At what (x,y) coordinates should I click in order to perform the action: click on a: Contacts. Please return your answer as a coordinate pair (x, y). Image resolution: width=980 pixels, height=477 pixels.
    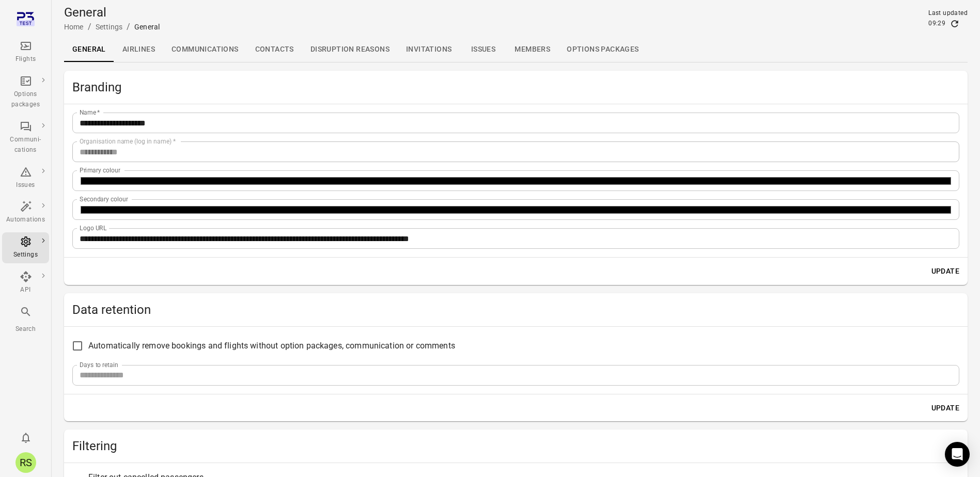
    Looking at the image, I should click on (274, 50).